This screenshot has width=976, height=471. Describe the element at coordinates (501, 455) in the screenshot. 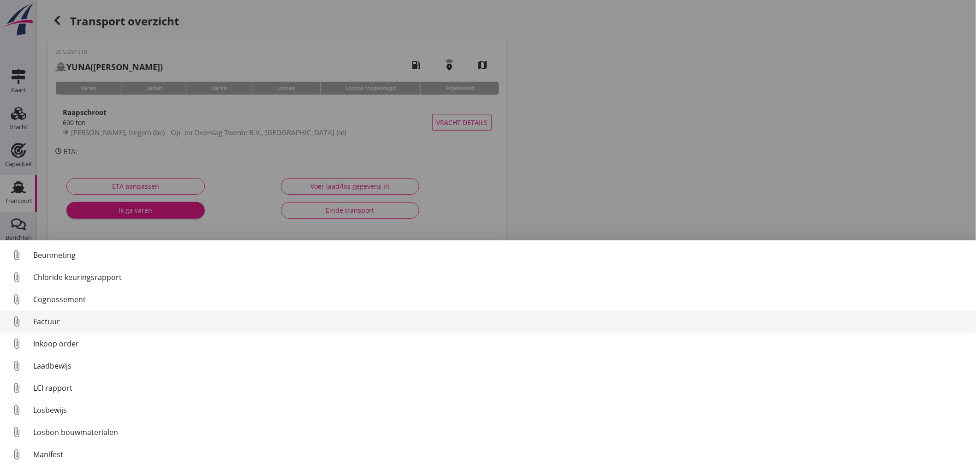

I see `div: Manifest` at that location.